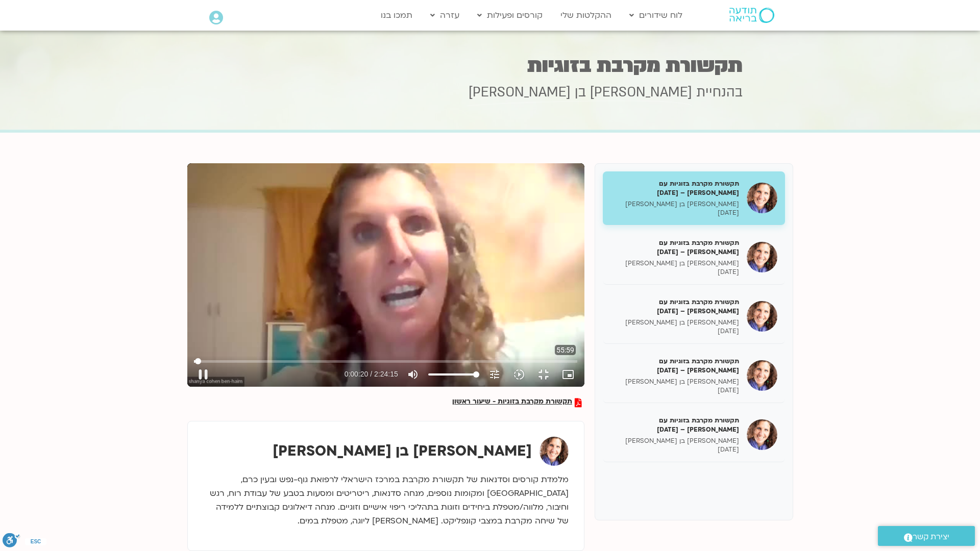 The height and width of the screenshot is (551, 980). Describe the element at coordinates (762, 375) in the screenshot. I see `img: תקשורת מקרבת בזוגיות עם שאנייה – 10/06/25` at that location.